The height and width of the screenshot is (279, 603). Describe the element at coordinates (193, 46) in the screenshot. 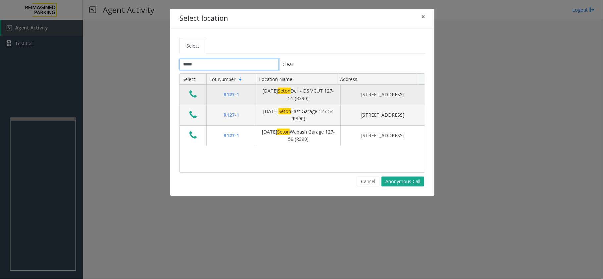

I see `span: Select` at that location.